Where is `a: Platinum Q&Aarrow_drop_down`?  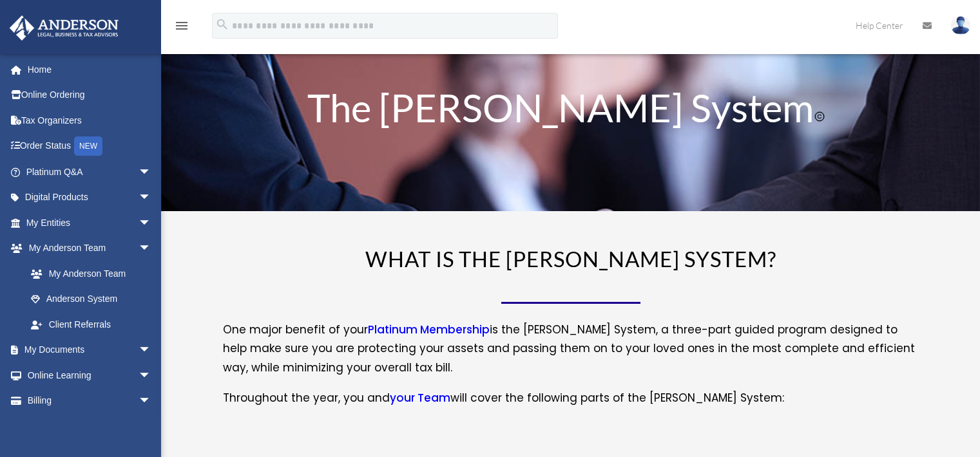
a: Platinum Q&Aarrow_drop_down is located at coordinates (90, 172).